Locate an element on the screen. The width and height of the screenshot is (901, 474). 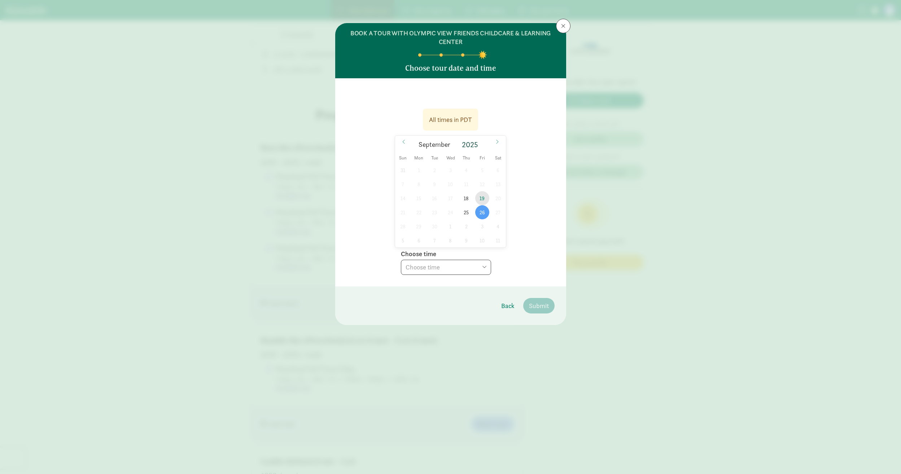
span: September 19, 2025 is located at coordinates (482, 198).